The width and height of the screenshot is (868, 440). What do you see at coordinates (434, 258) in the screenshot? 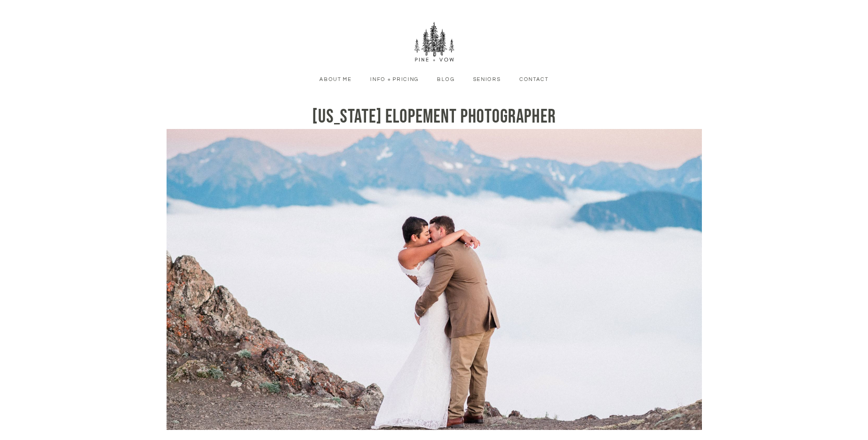
I see `img: Bride and Groom kiss on top of mountain in Olympic National Park. Photo by Washington Elopement P...` at bounding box center [434, 258].